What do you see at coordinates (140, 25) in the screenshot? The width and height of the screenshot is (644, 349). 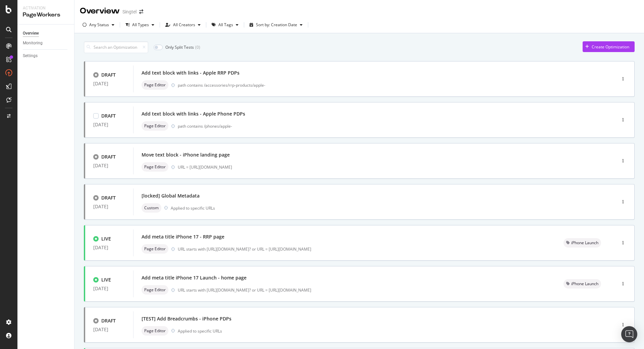 I see `button: All Types` at bounding box center [140, 25].